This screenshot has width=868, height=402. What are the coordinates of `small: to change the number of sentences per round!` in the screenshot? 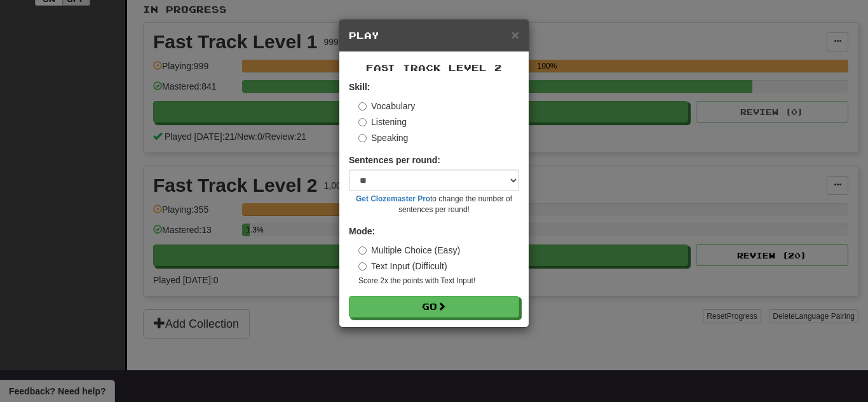 It's located at (434, 205).